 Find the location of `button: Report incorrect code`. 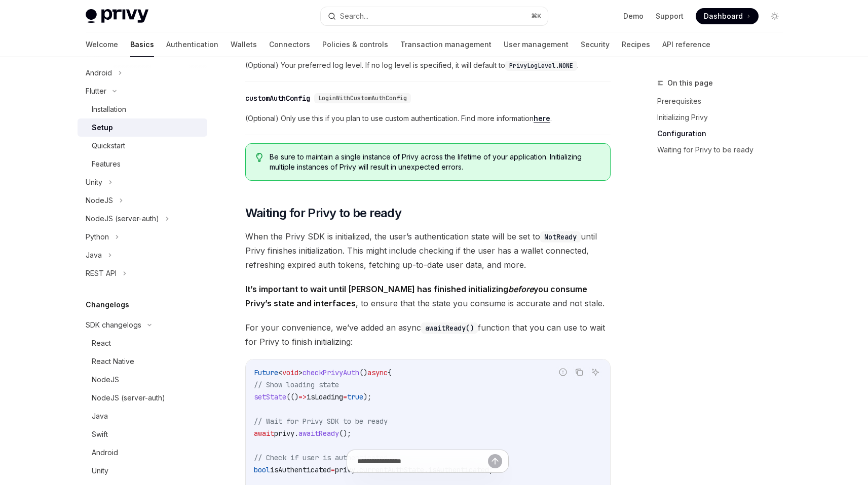

button: Report incorrect code is located at coordinates (563, 373).